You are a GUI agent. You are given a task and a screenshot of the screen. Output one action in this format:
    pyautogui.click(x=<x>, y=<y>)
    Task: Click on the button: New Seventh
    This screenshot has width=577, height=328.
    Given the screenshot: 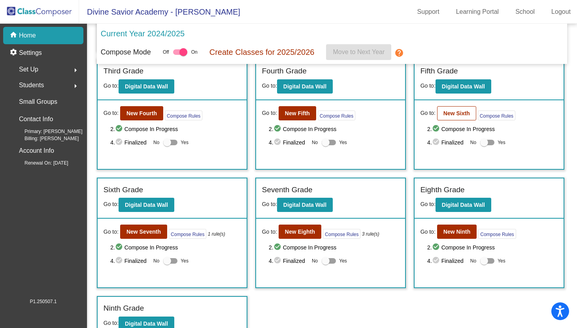 What is the action you would take?
    pyautogui.click(x=143, y=232)
    